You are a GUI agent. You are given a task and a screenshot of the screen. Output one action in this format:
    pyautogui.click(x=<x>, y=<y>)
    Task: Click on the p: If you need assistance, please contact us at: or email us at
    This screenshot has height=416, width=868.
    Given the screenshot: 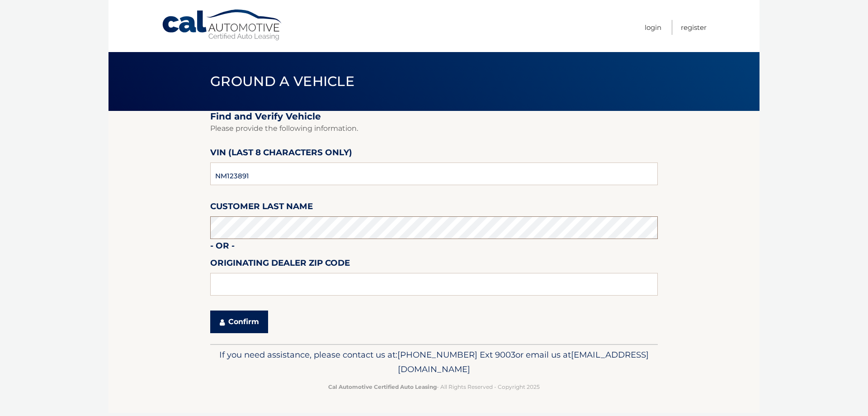 What is the action you would take?
    pyautogui.click(x=434, y=362)
    